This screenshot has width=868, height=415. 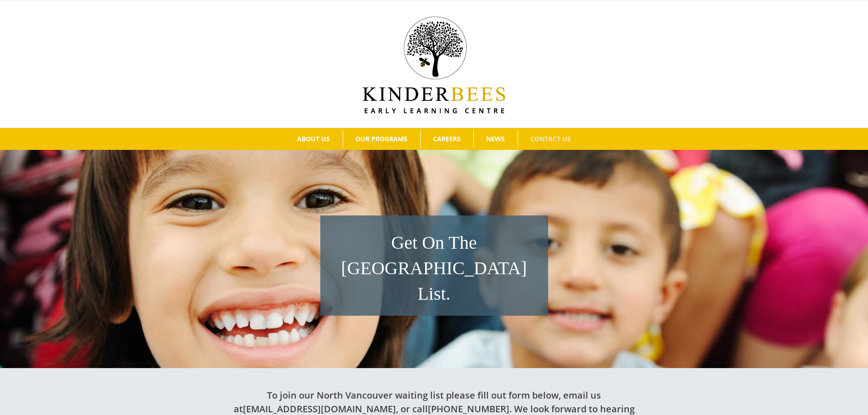 I want to click on a: CAREERS, so click(x=447, y=139).